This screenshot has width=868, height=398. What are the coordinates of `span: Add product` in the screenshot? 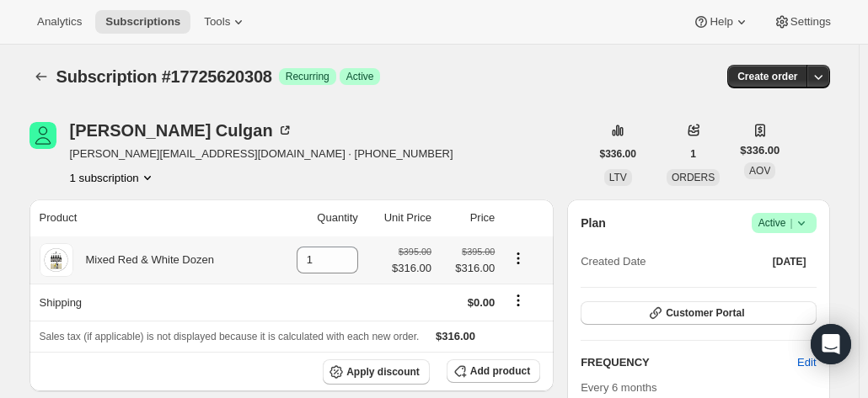 It's located at (500, 371).